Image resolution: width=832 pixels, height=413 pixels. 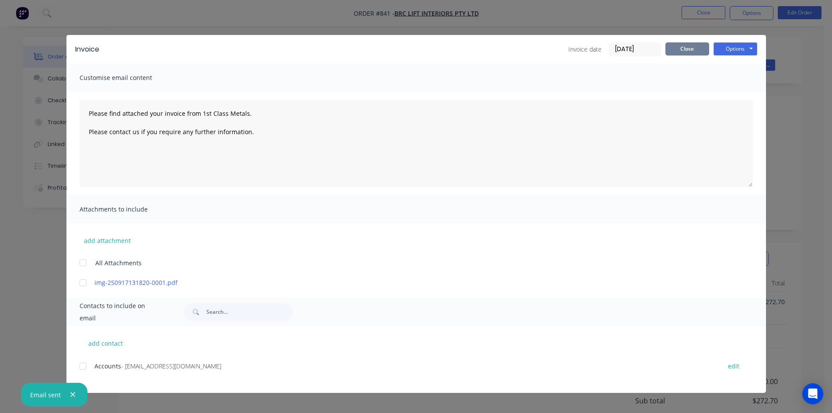 I want to click on textarea: Please find attached your invoice from 1st Class Metals. Please contact us if you require any fur..., so click(x=416, y=143).